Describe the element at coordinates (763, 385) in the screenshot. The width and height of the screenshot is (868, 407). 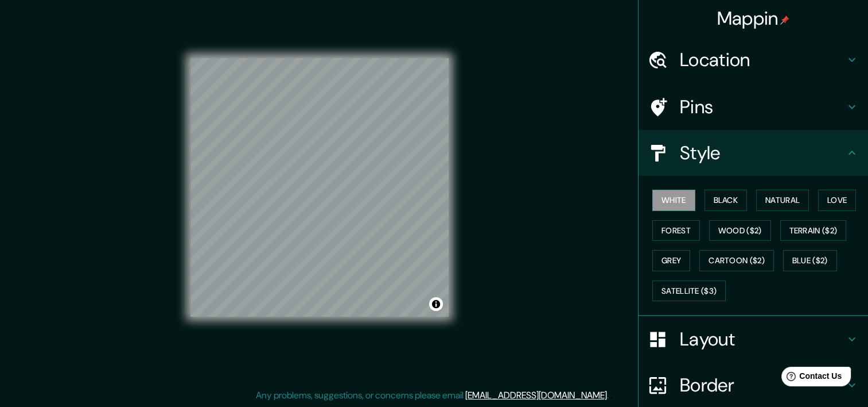
I see `h4: Border` at that location.